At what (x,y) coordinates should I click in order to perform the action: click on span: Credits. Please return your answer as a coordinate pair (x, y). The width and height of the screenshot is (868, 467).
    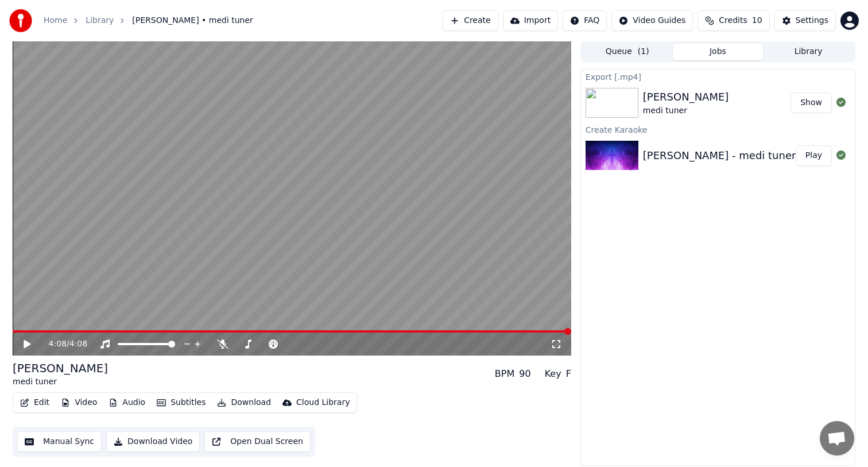
    Looking at the image, I should click on (732, 21).